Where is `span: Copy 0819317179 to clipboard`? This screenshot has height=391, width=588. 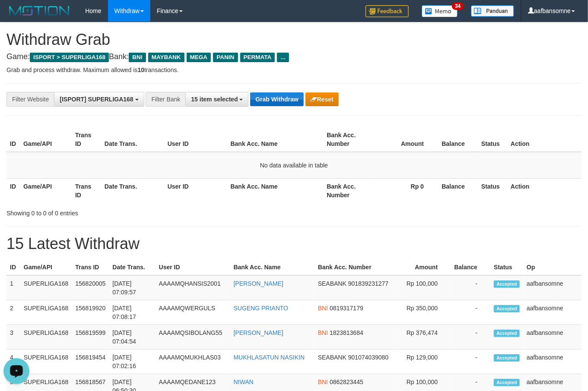
span: Copy 0819317179 to clipboard is located at coordinates (347, 308).